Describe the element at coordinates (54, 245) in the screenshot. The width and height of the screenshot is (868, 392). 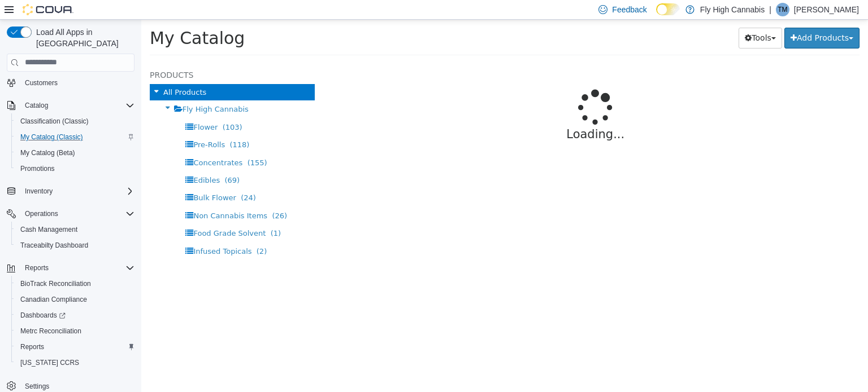
I see `a: Traceabilty Dashboard` at that location.